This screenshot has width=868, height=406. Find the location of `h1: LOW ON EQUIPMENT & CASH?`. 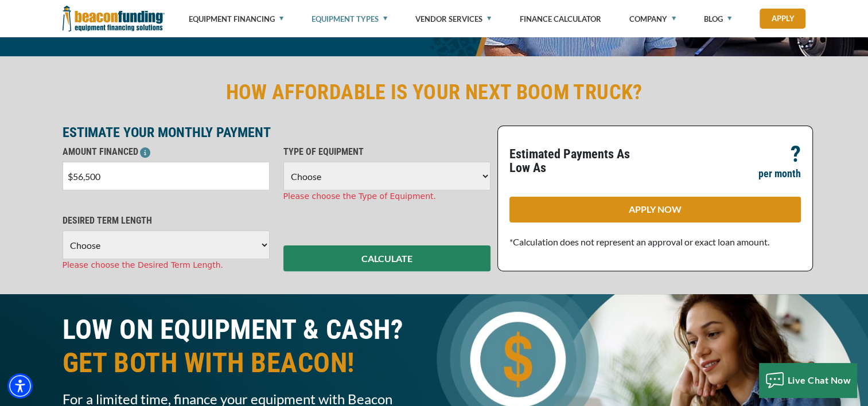

h1: LOW ON EQUIPMENT & CASH? is located at coordinates (245, 346).